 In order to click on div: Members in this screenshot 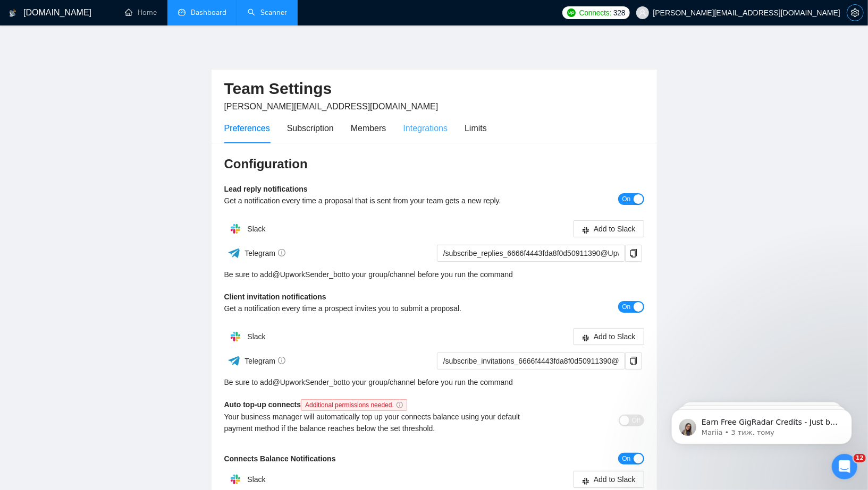, I will do `click(369, 128)`.